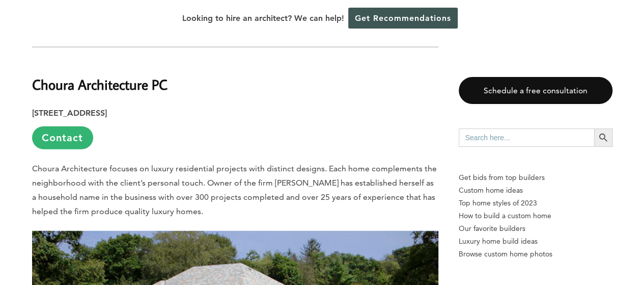  Describe the element at coordinates (535, 90) in the screenshot. I see `a: Schedule a free consultation` at that location.